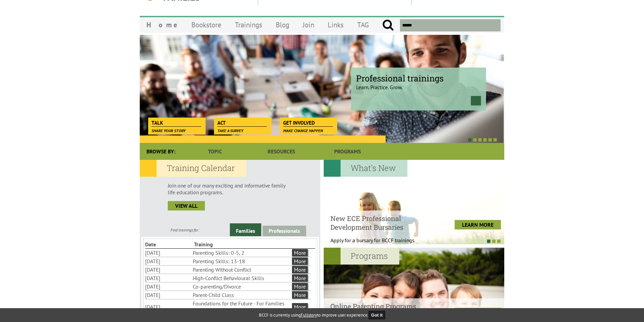 The height and width of the screenshot is (322, 644). Describe the element at coordinates (361, 256) in the screenshot. I see `h2: Programs` at that location.